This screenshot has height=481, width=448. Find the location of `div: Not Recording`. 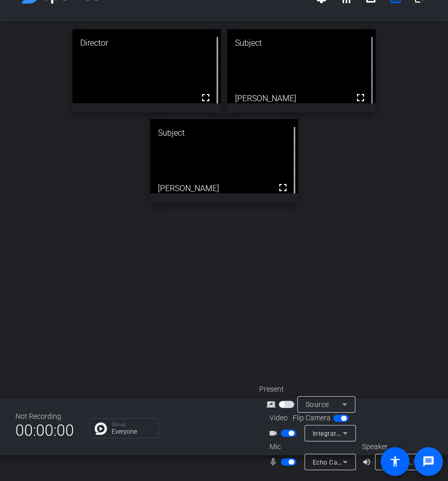

div: Not Recording is located at coordinates (45, 416).